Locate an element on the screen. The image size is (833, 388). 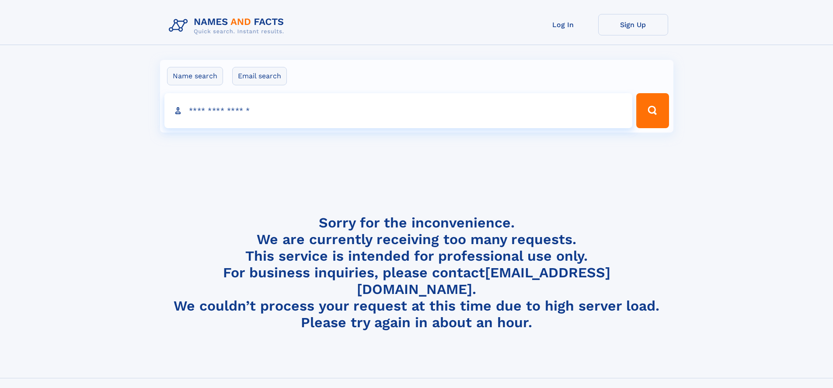
a: Sign Up is located at coordinates (633, 24).